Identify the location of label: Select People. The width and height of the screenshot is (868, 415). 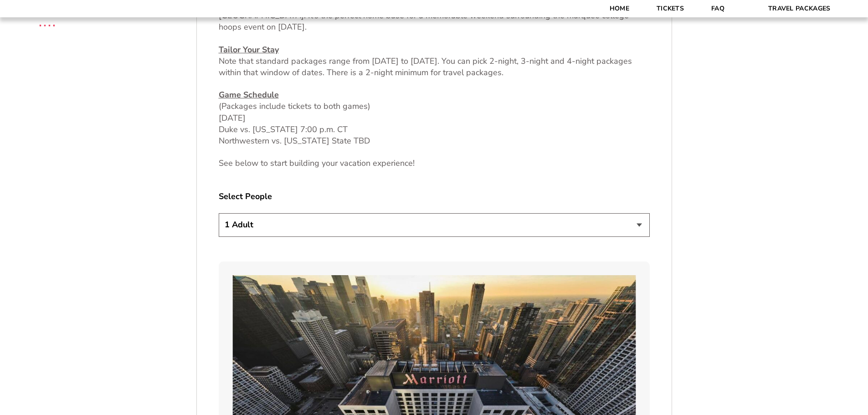
(434, 196).